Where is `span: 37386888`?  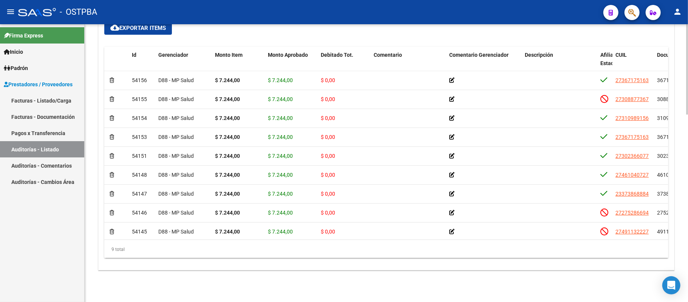 span: 37386888 is located at coordinates (669, 194).